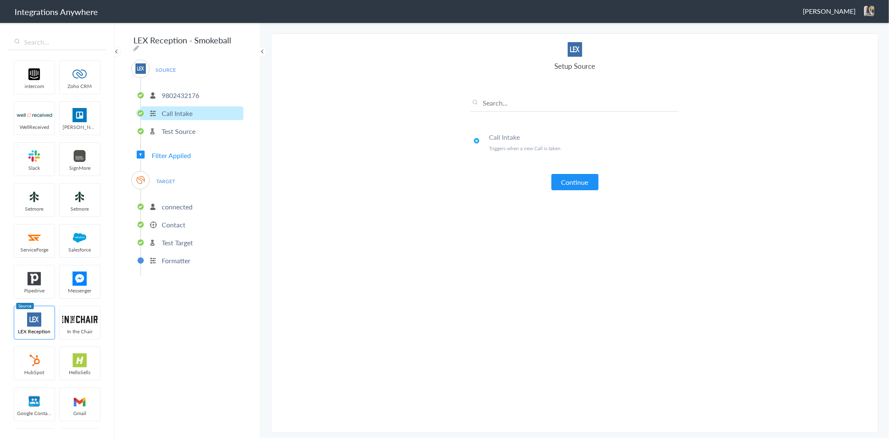 The height and width of the screenshot is (438, 889). Describe the element at coordinates (34, 278) in the screenshot. I see `img: pipedrive.png` at that location.